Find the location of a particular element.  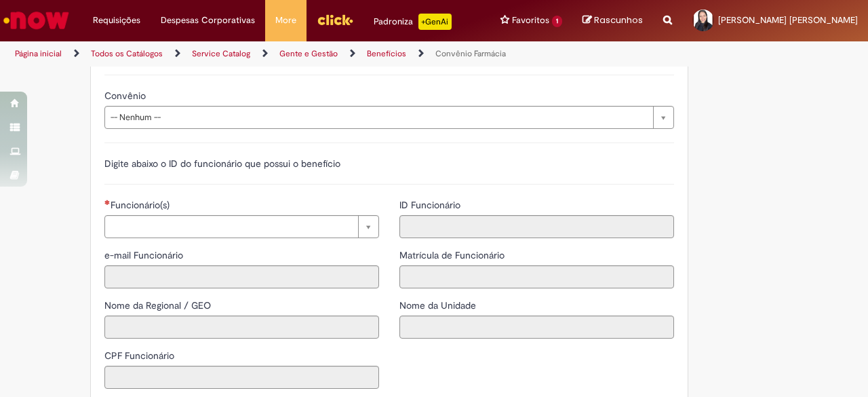

img: ServiceNow is located at coordinates (36, 20).